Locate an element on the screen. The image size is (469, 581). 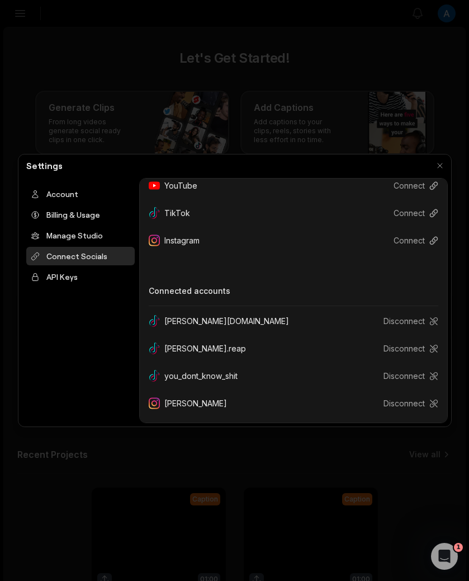
div: API Keys is located at coordinates (81, 276).